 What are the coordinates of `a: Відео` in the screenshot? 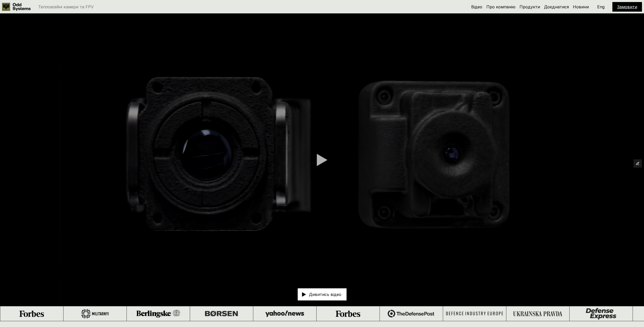 It's located at (477, 7).